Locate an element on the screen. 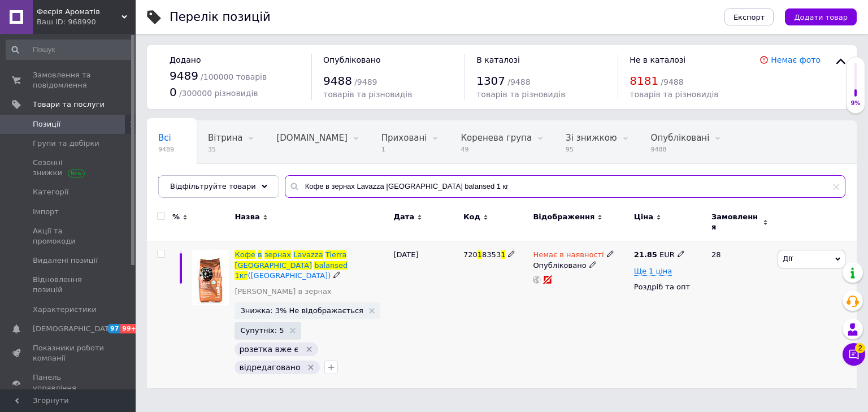  span: Відфільтруйте товари is located at coordinates (213, 186).